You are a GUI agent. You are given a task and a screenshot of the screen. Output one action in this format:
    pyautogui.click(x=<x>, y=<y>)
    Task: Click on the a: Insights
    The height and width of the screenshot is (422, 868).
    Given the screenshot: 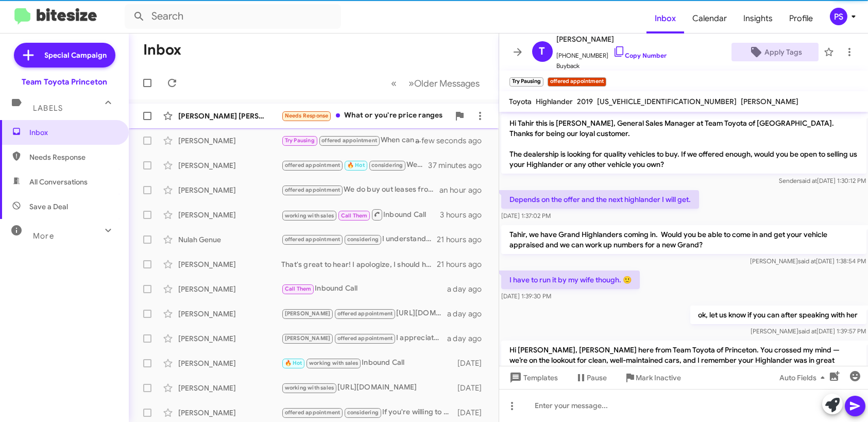 What is the action you would take?
    pyautogui.click(x=757, y=18)
    